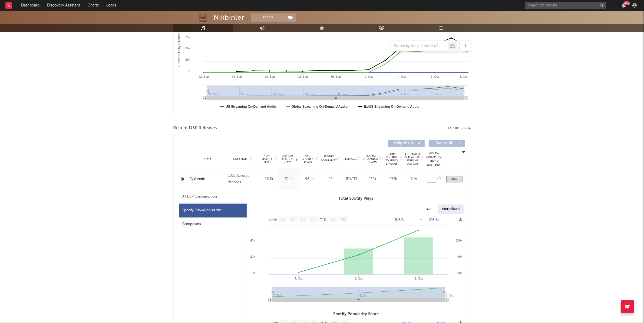 The width and height of the screenshot is (644, 323). Describe the element at coordinates (208, 179) in the screenshot. I see `div: Eylülzede` at that location.